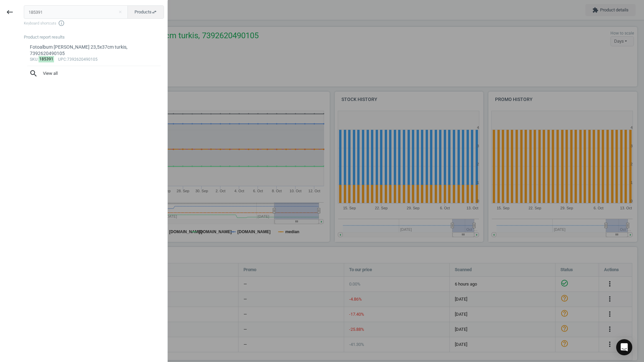 This screenshot has height=362, width=644. What do you see at coordinates (96, 37) in the screenshot?
I see `div: Product report results` at bounding box center [96, 37].